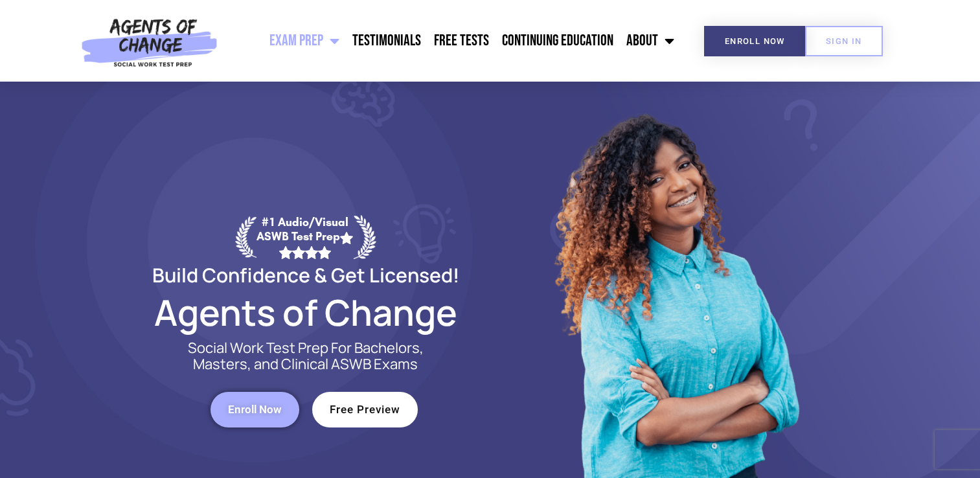 This screenshot has width=980, height=478. What do you see at coordinates (844, 40) in the screenshot?
I see `a: SIGN IN` at bounding box center [844, 40].